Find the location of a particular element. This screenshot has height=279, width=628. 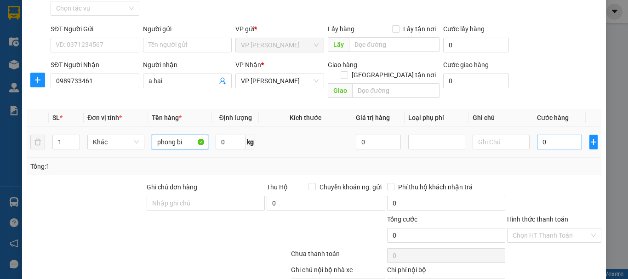

span: Giá trị hàng is located at coordinates (373, 118).